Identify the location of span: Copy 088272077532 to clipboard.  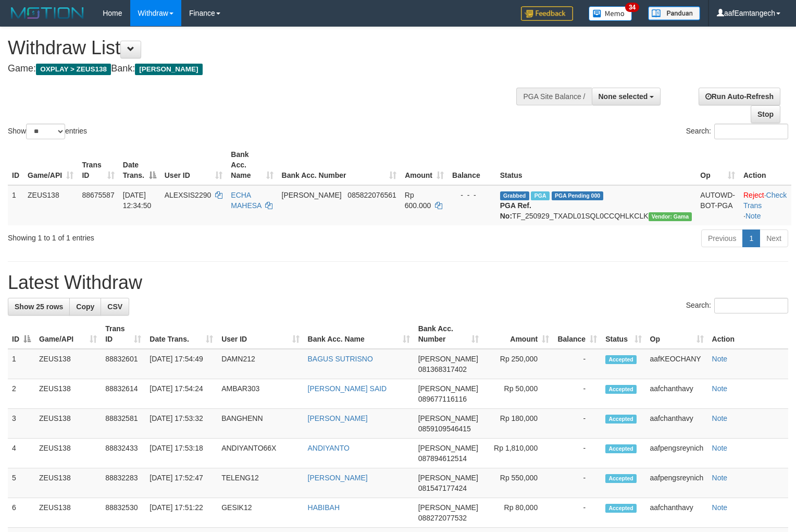
(442, 518).